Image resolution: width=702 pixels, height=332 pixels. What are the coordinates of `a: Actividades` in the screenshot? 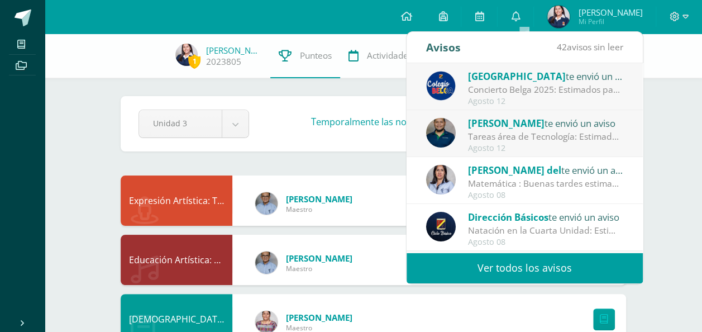 It's located at (380, 56).